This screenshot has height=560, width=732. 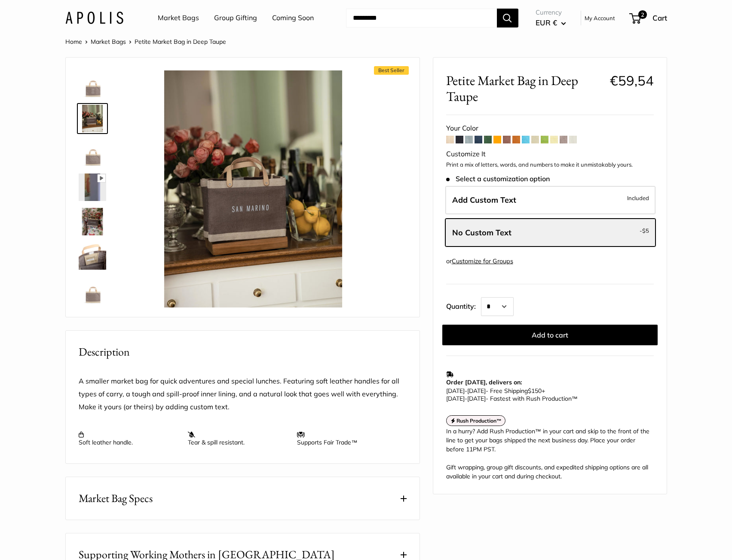 What do you see at coordinates (421, 18) in the screenshot?
I see `input: Search...` at bounding box center [421, 18].